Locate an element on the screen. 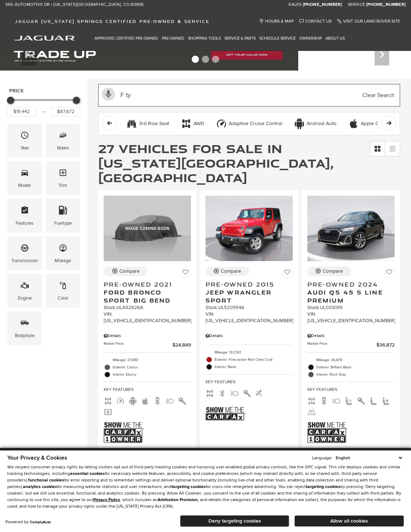 This screenshot has height=532, width=411. span: Apple Car-Play is located at coordinates (145, 400).